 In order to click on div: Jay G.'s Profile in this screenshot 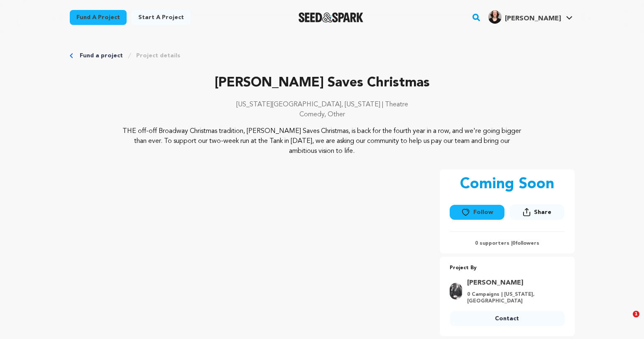, I will do `click(524, 17)`.